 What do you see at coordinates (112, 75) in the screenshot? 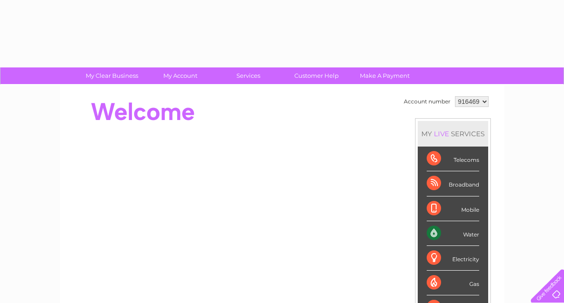
I see `a: My Clear Business` at bounding box center [112, 75].